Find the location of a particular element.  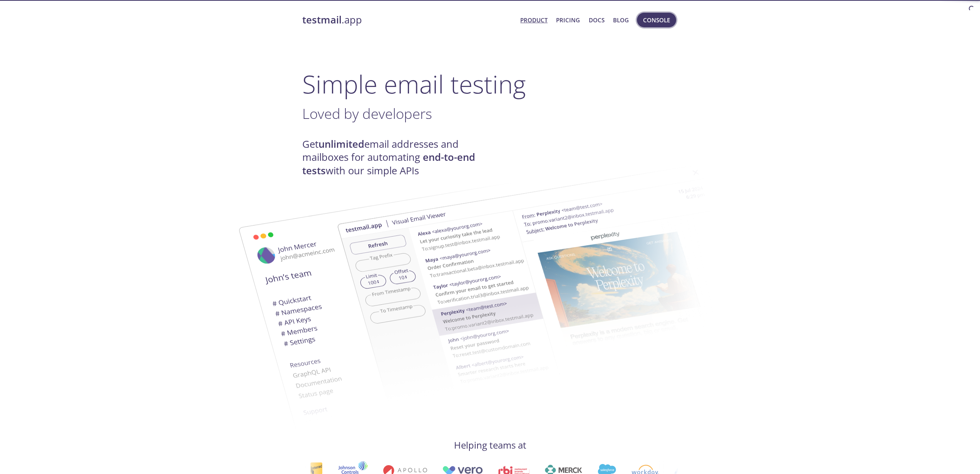

button: Console is located at coordinates (656, 20).